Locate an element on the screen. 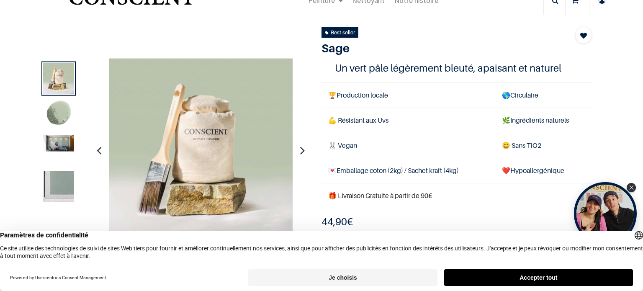 The width and height of the screenshot is (643, 291). td: Emballage coton (2kg) / Sachet kraft (4kg) is located at coordinates (408, 171).